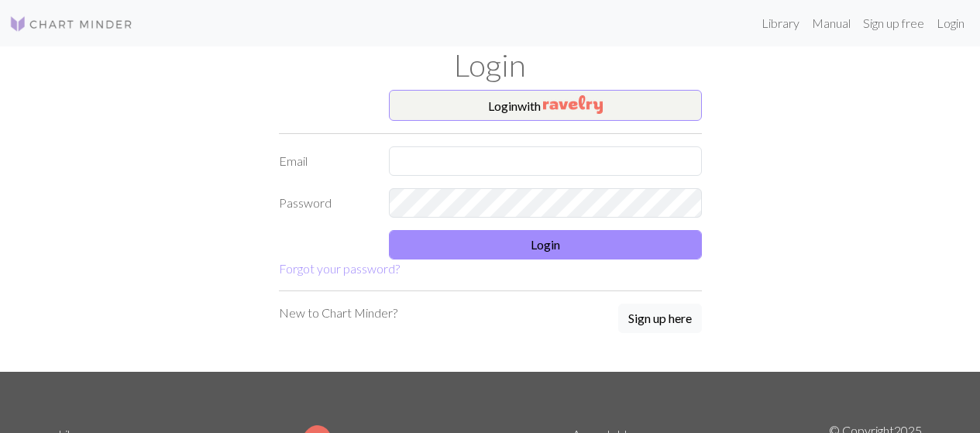 The width and height of the screenshot is (980, 433). What do you see at coordinates (573, 104) in the screenshot?
I see `img: Ravelry` at bounding box center [573, 104].